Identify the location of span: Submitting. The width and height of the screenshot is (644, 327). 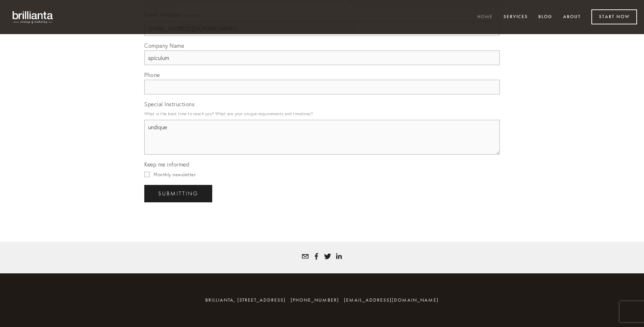
(178, 194).